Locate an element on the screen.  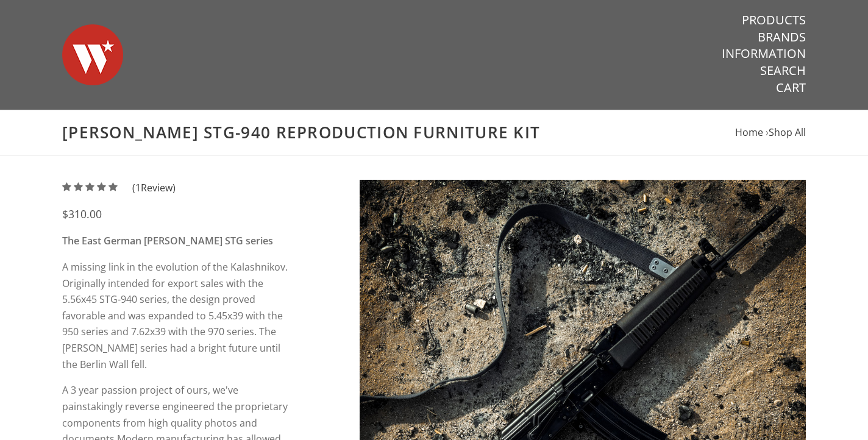
img: Warsaw Wood Co. is located at coordinates (92, 55).